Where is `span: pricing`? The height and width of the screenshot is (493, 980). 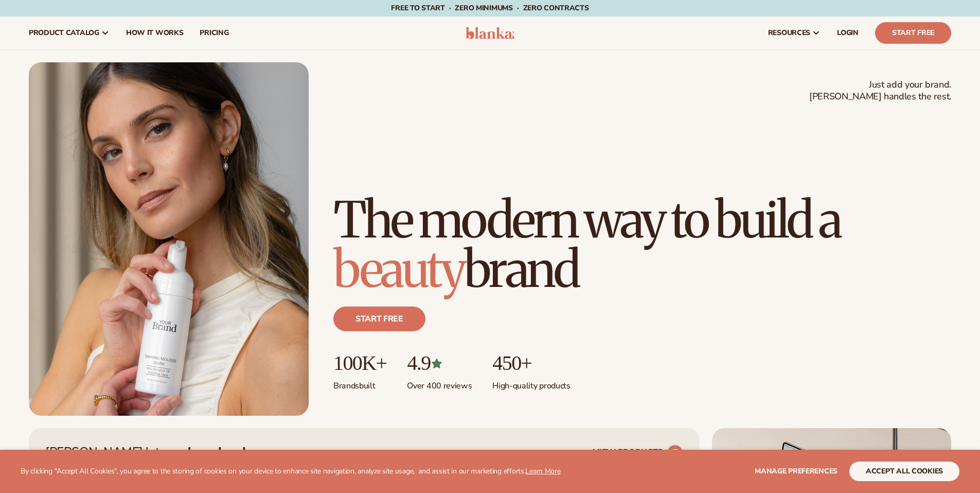
span: pricing is located at coordinates (214, 33).